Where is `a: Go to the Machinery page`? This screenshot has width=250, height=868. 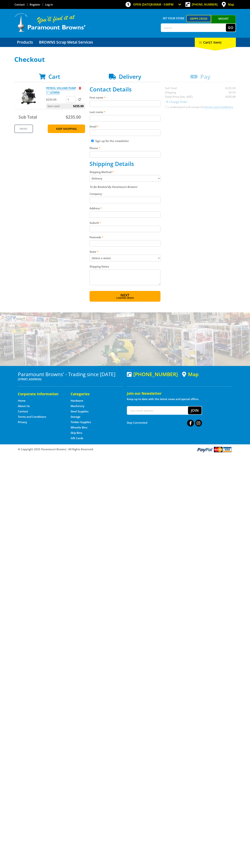
a: Go to the Machinery page is located at coordinates (77, 406).